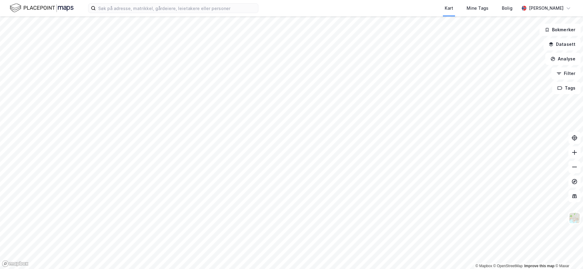 This screenshot has height=269, width=583. Describe the element at coordinates (539, 266) in the screenshot. I see `a: Improve this map` at that location.